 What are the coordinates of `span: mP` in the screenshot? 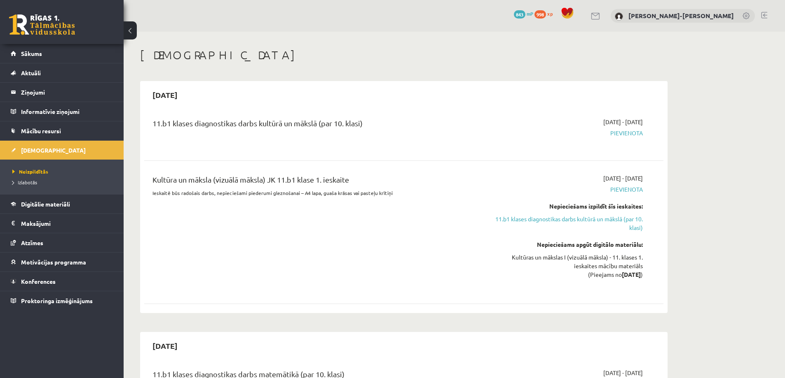 It's located at (530, 14).